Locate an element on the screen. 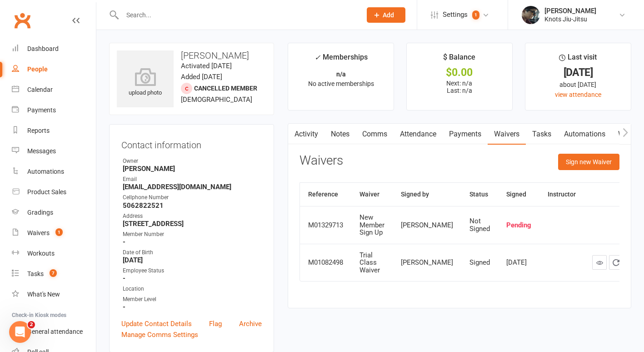 This screenshot has width=644, height=352. a: Workouts is located at coordinates (54, 253).